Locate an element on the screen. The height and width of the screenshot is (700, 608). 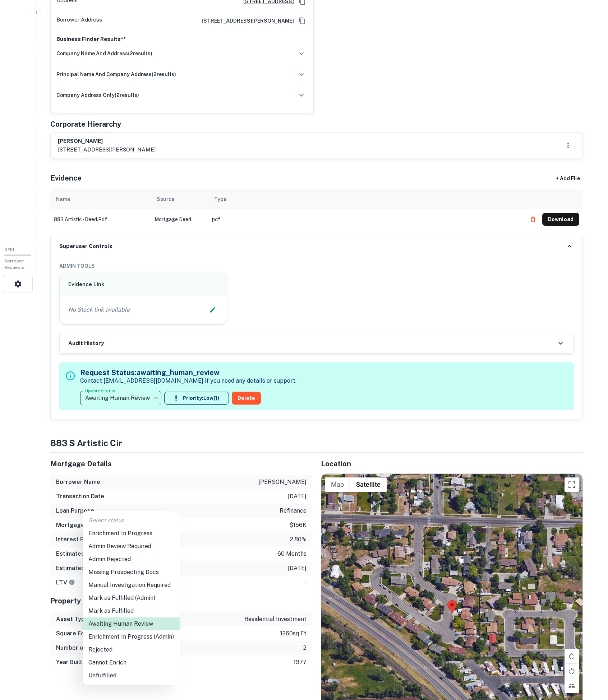
li: Admin Review Required is located at coordinates (131, 546).